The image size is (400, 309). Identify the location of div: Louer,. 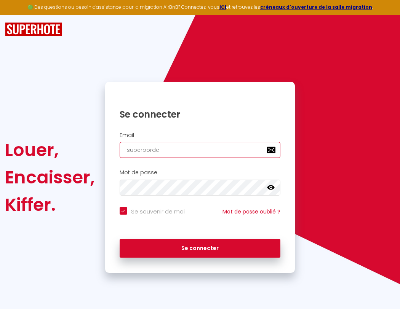
(50, 150).